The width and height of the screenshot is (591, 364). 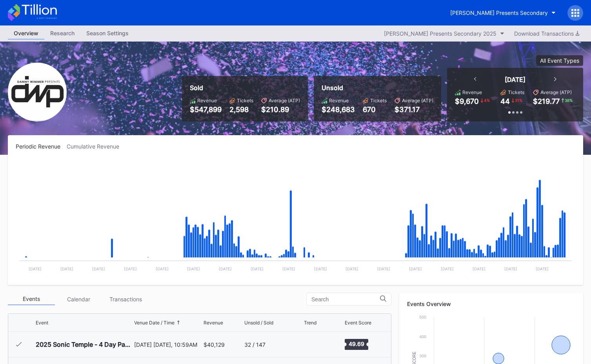 What do you see at coordinates (377, 88) in the screenshot?
I see `div: Unsold` at bounding box center [377, 88].